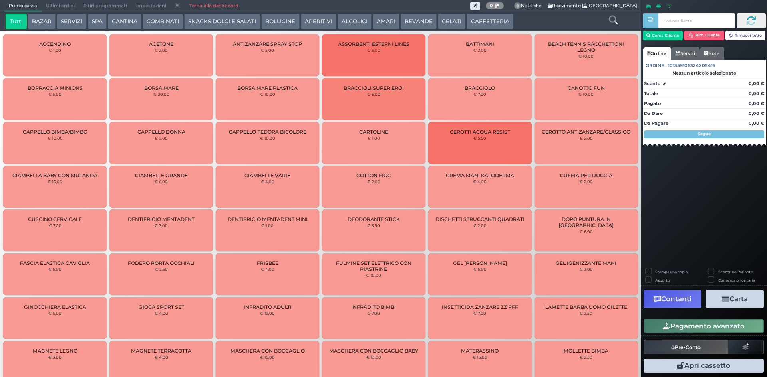  Describe the element at coordinates (151, 6) in the screenshot. I see `span: Impostazioni` at that location.